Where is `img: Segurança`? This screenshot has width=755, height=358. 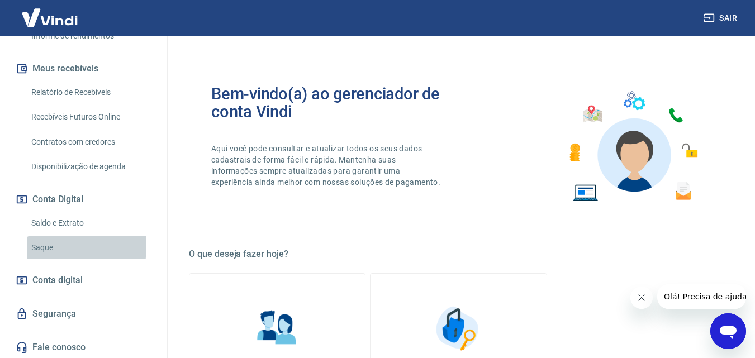 img: Segurança is located at coordinates (459, 329).